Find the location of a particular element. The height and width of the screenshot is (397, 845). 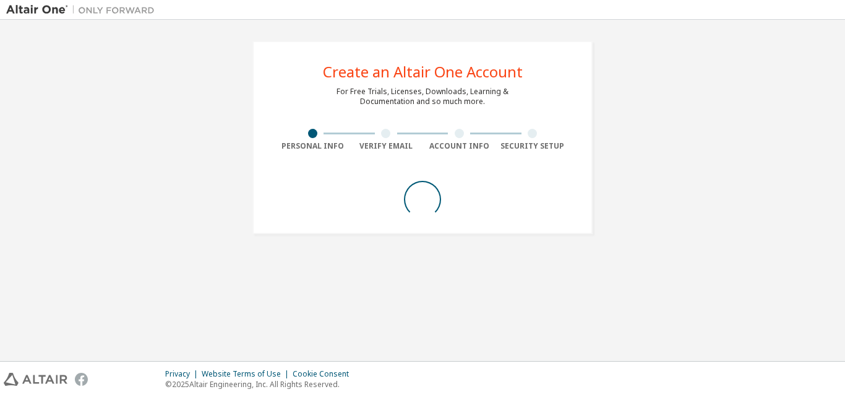

div: Website Terms of Use is located at coordinates (247, 374).